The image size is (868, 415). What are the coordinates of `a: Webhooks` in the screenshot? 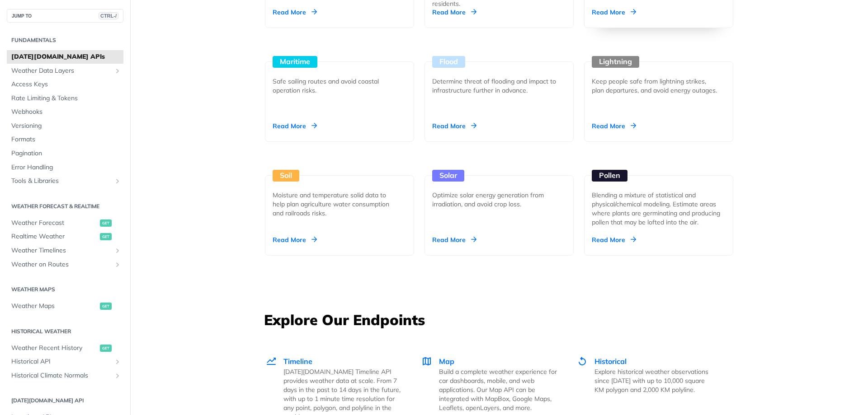 It's located at (65, 112).